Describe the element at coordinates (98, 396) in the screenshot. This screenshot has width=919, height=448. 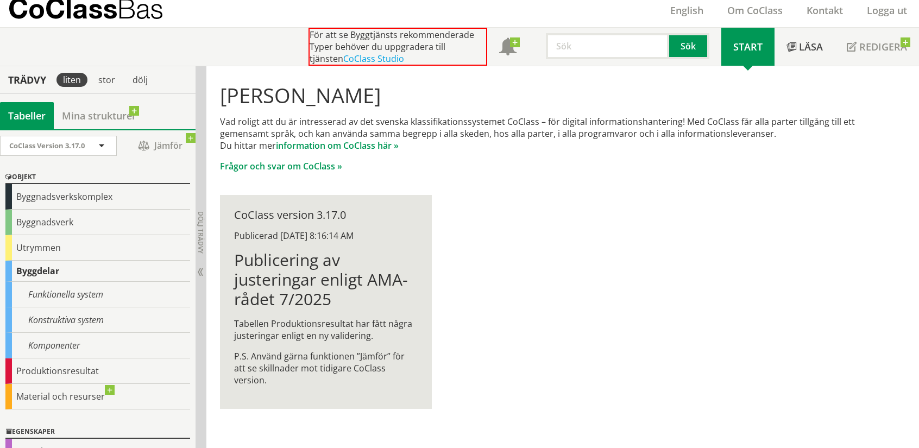
I see `div: Material och resurser` at that location.